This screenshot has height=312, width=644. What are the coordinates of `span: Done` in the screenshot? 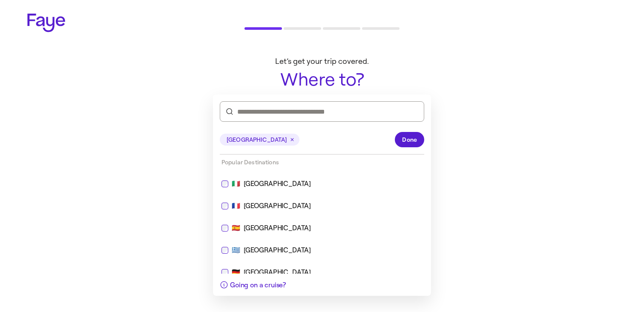 It's located at (409, 139).